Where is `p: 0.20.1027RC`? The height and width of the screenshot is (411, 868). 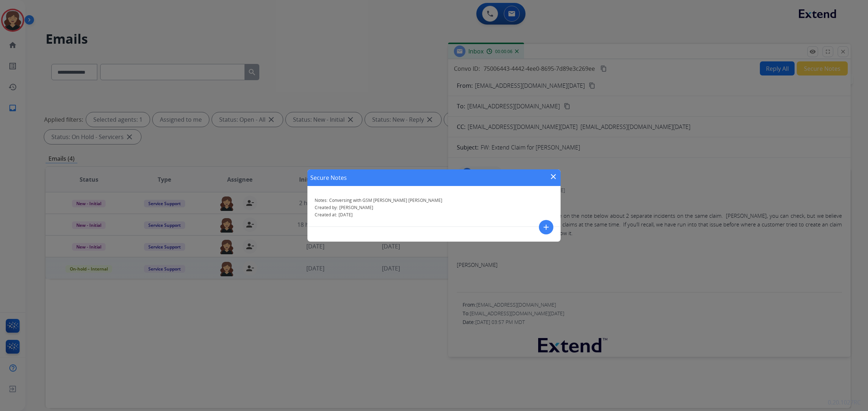
p: 0.20.1027RC is located at coordinates (844, 402).